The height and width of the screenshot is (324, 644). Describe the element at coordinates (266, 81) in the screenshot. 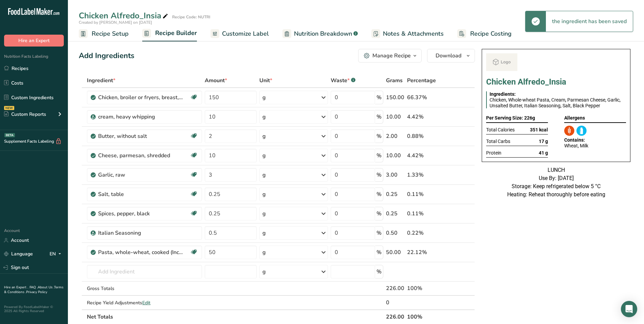

I see `span: Unit` at that location.